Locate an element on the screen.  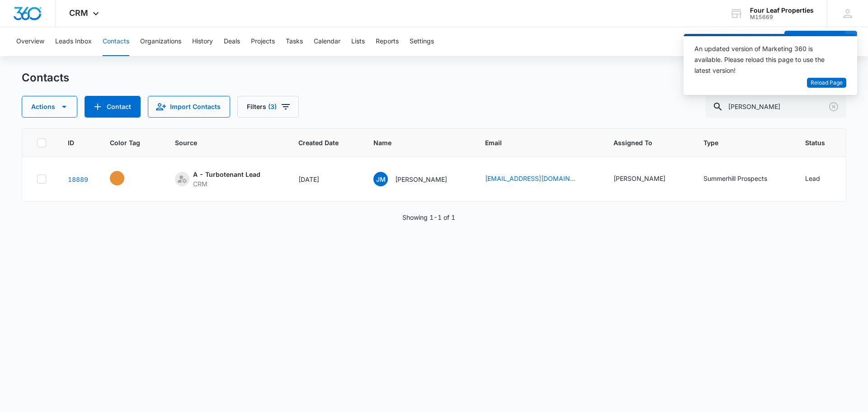
div: A - Turbotenant Lead is located at coordinates (226, 174).